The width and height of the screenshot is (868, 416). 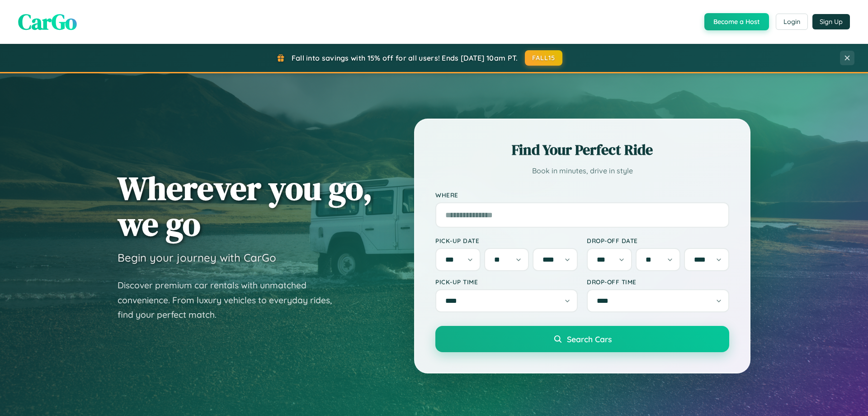 I want to click on span: Search Cars, so click(x=589, y=339).